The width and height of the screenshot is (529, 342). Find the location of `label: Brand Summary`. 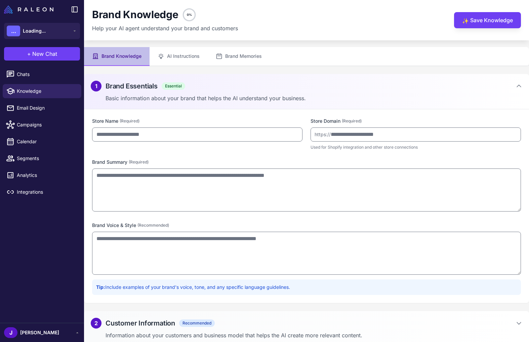

label: Brand Summary is located at coordinates (306, 162).